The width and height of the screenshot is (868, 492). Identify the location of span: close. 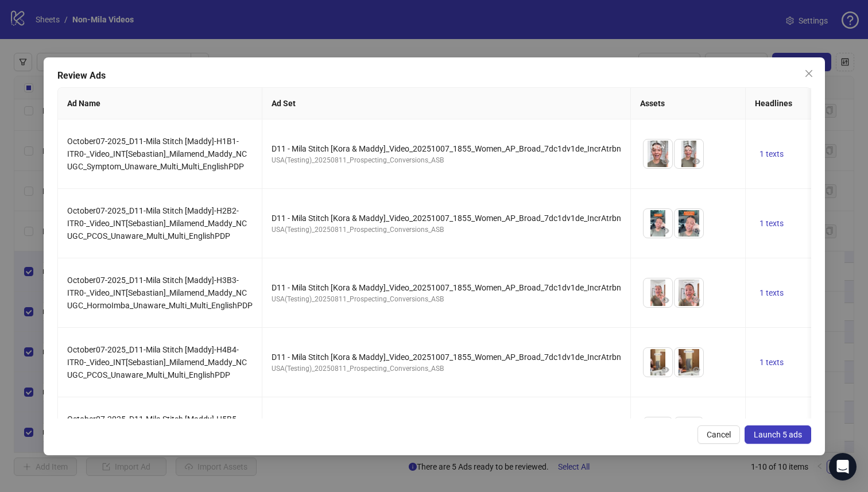
(808, 73).